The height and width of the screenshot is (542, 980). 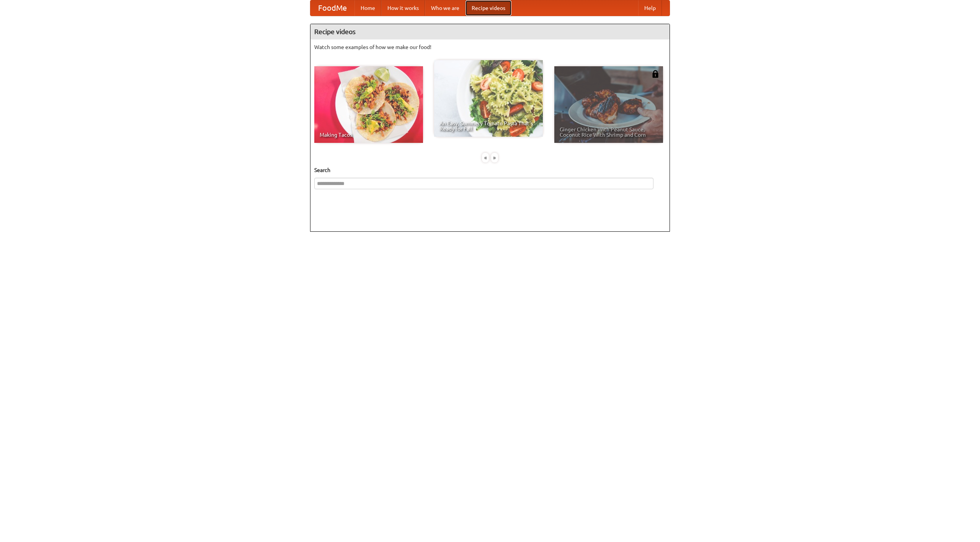 I want to click on a: An Easy, Summery Tomato Pasta That's Ready for Fall, so click(x=489, y=98).